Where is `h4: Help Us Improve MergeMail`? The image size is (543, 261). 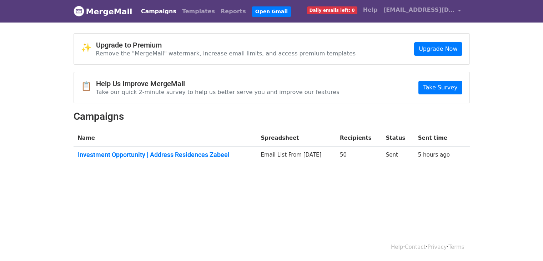 h4: Help Us Improve MergeMail is located at coordinates (218, 84).